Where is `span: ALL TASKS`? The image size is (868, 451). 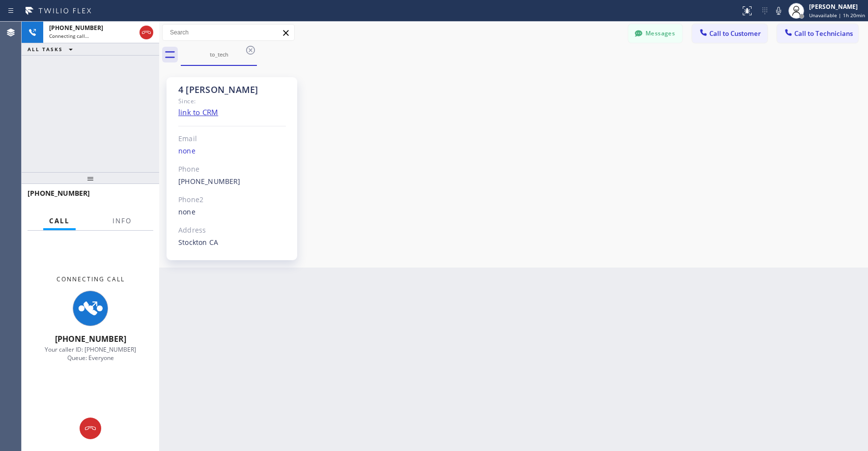
span: ALL TASKS is located at coordinates (45, 49).